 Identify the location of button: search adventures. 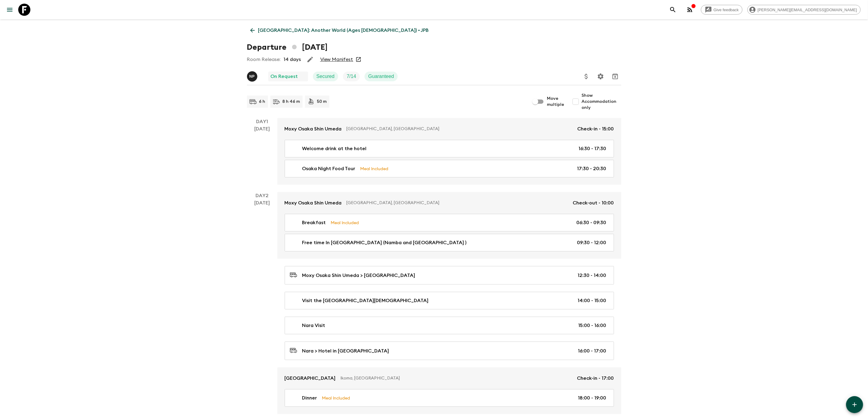
(673, 9).